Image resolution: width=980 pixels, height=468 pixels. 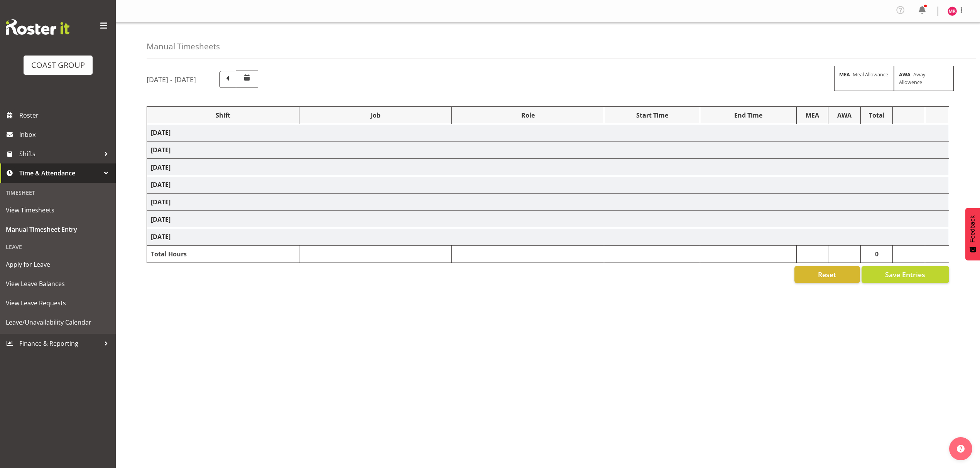 I want to click on img: mathew-rolle10807.jpg, so click(x=952, y=11).